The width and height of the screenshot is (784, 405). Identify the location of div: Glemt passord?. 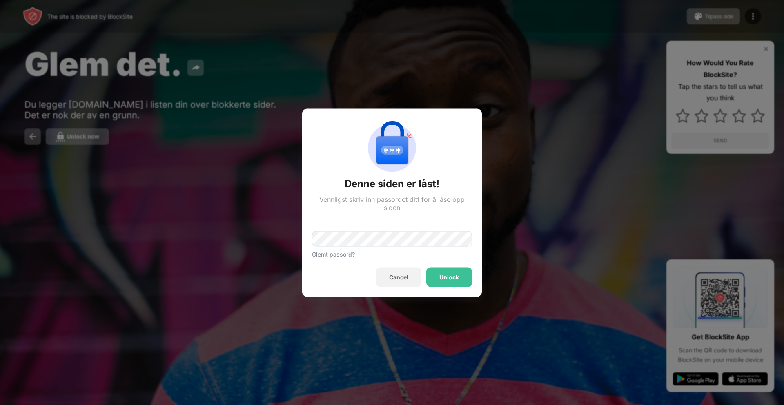
(333, 254).